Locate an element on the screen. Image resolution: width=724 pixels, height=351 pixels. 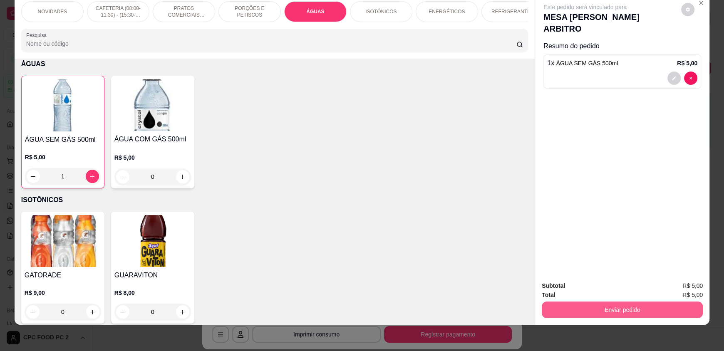
p: R$ 9,00 is located at coordinates (63, 293).